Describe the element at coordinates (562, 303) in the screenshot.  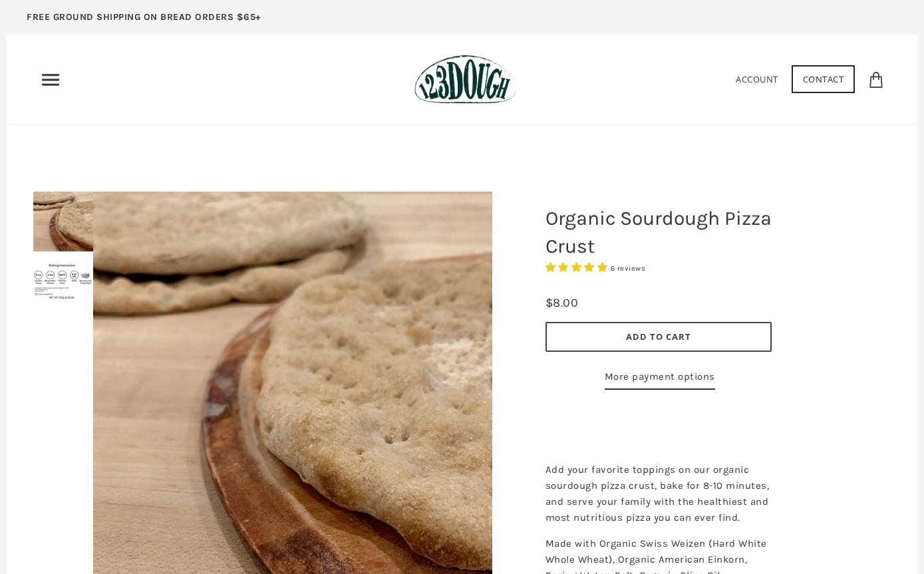
I see `div: $8.00` at that location.